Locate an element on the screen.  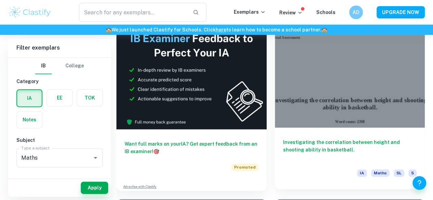
a: Investigating the correlation between height and shooting ability in basketball.IAMathsSL5 is located at coordinates (350, 104).